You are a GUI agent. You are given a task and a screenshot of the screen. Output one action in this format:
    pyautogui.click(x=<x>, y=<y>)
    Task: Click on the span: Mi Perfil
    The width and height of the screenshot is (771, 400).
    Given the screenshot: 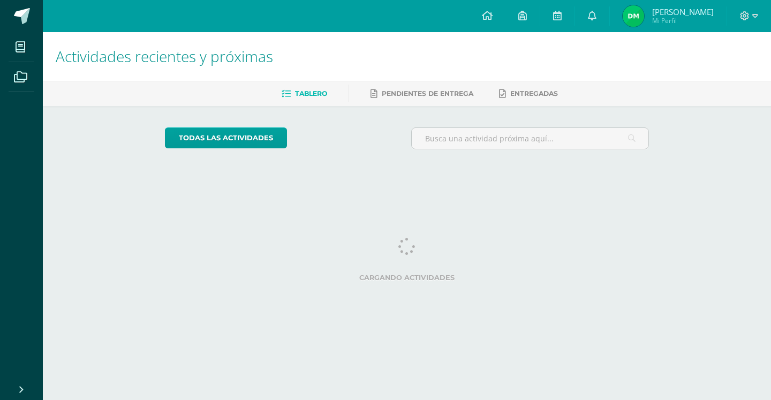 What is the action you would take?
    pyautogui.click(x=682, y=20)
    